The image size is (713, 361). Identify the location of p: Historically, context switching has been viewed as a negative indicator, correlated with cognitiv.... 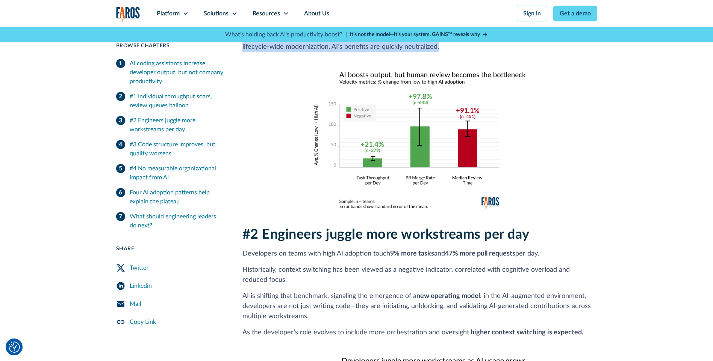
(420, 275).